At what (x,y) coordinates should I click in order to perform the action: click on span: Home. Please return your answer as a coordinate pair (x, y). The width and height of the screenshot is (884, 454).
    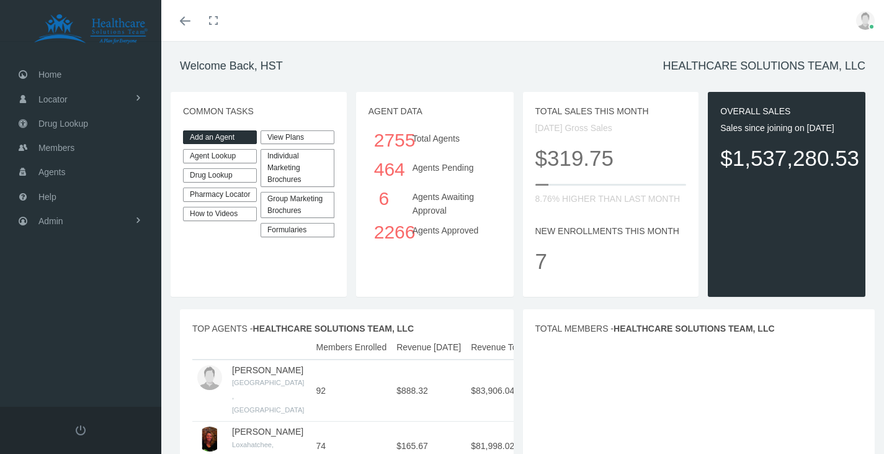
    Looking at the image, I should click on (50, 74).